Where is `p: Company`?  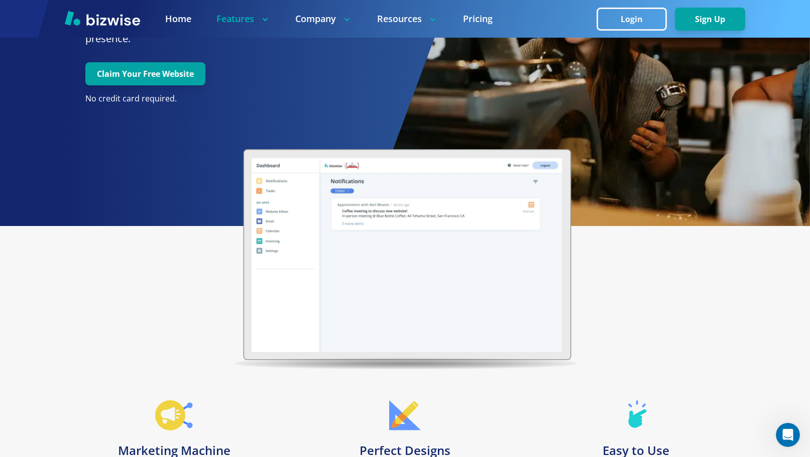
p: Company is located at coordinates (323, 19).